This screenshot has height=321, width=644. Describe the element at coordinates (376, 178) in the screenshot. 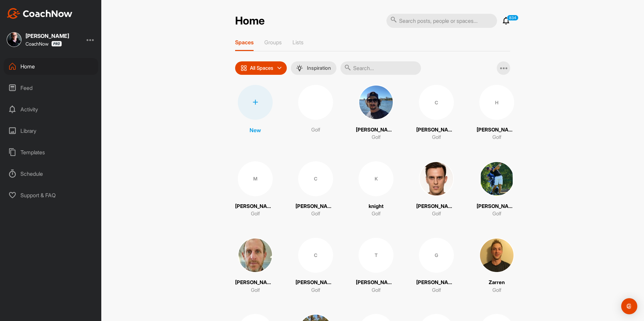

I see `div: K` at that location.